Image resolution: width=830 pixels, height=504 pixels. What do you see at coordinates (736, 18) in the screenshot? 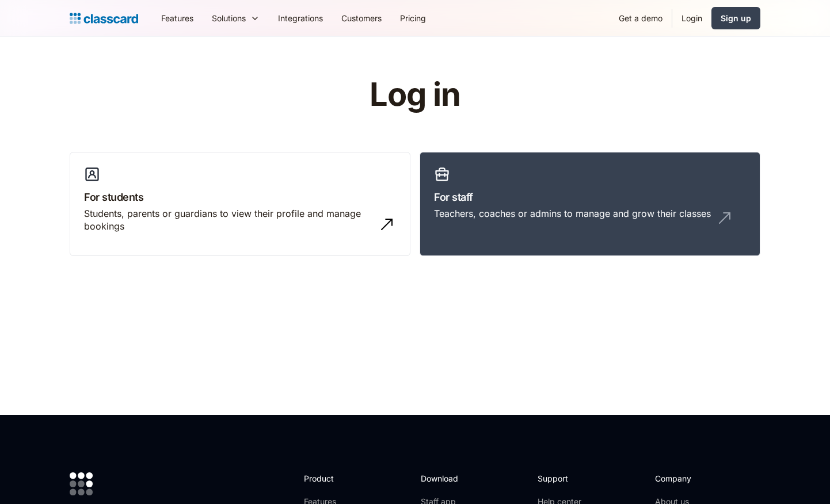
I see `a: Sign up` at bounding box center [736, 18].